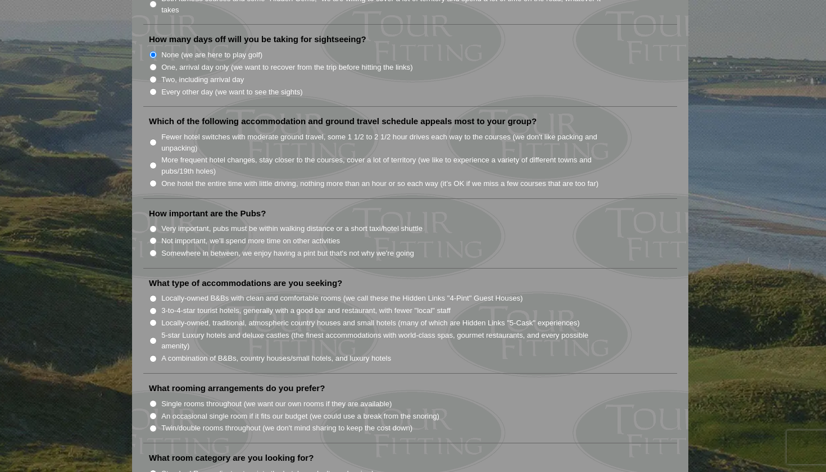 This screenshot has height=472, width=826. What do you see at coordinates (251, 241) in the screenshot?
I see `label: Not important, we'll spend more time on other activities` at bounding box center [251, 241].